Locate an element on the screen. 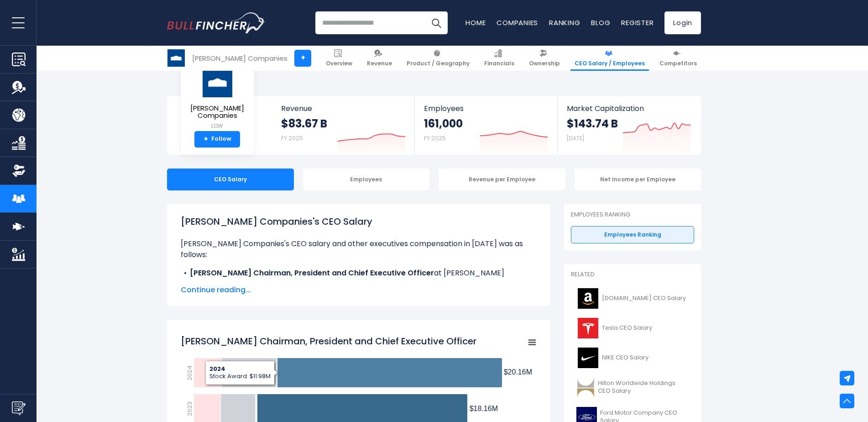  span: Product / Geography is located at coordinates (438, 64).